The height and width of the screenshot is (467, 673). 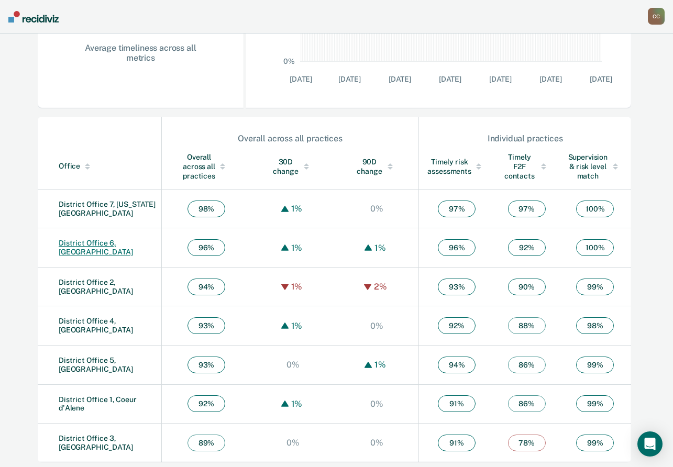 I want to click on button: CC, so click(x=656, y=16).